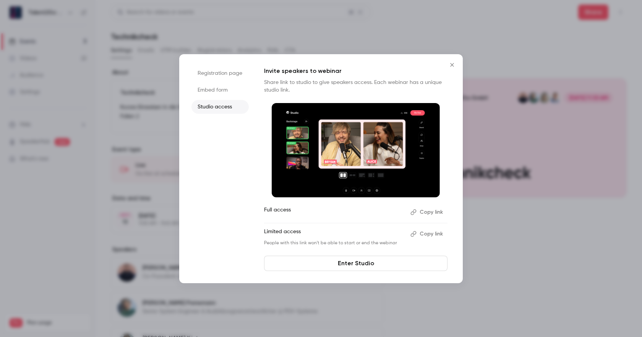  Describe the element at coordinates (356, 264) in the screenshot. I see `a: Enter Studio` at that location.